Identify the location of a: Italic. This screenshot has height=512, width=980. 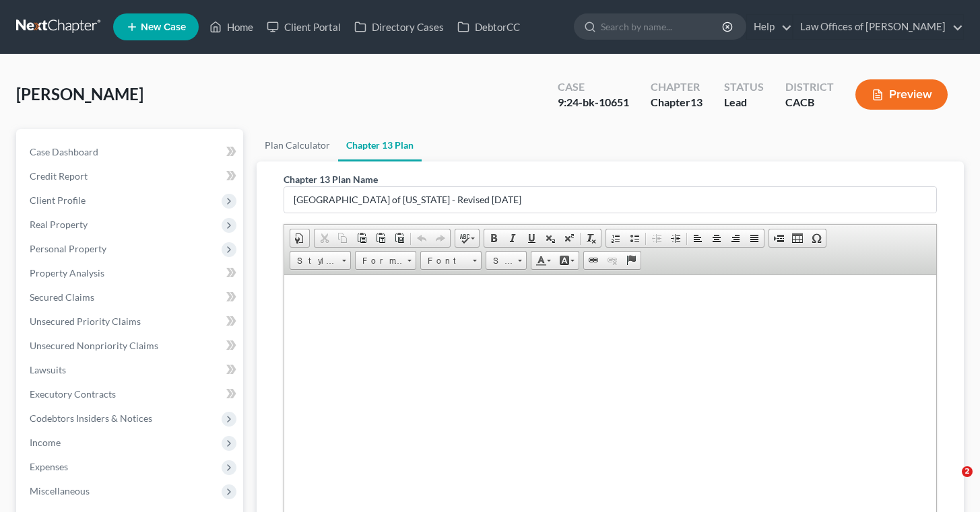
(512, 238).